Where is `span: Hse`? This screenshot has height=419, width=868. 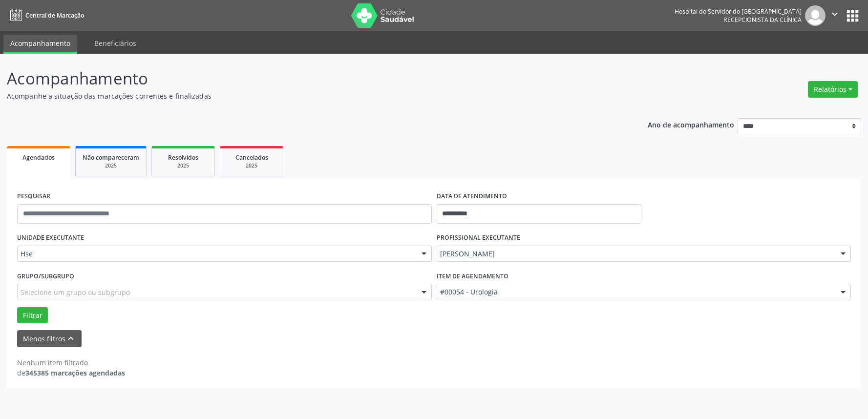
span: Hse is located at coordinates (216, 254).